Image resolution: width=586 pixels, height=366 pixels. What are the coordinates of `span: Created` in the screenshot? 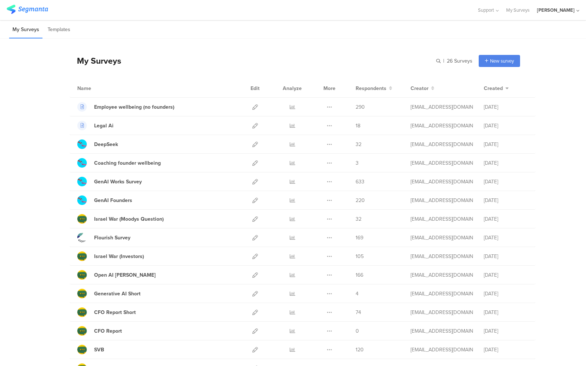 It's located at (494, 88).